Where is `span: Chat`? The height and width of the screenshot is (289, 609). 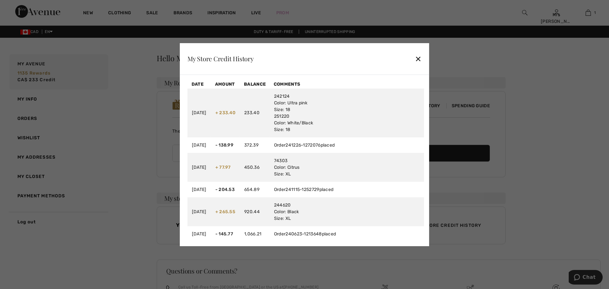
span: Chat is located at coordinates (20, 7).